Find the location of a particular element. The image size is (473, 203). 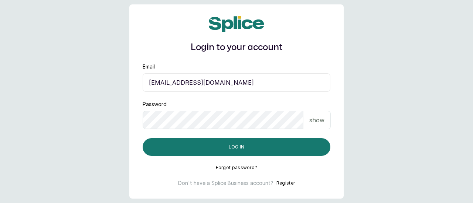

p: show is located at coordinates (316, 120).